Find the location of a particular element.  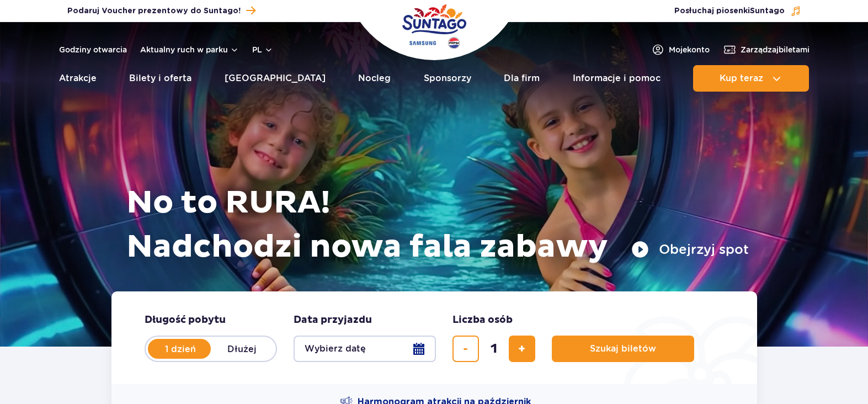

a: Nocleg is located at coordinates (374, 78).